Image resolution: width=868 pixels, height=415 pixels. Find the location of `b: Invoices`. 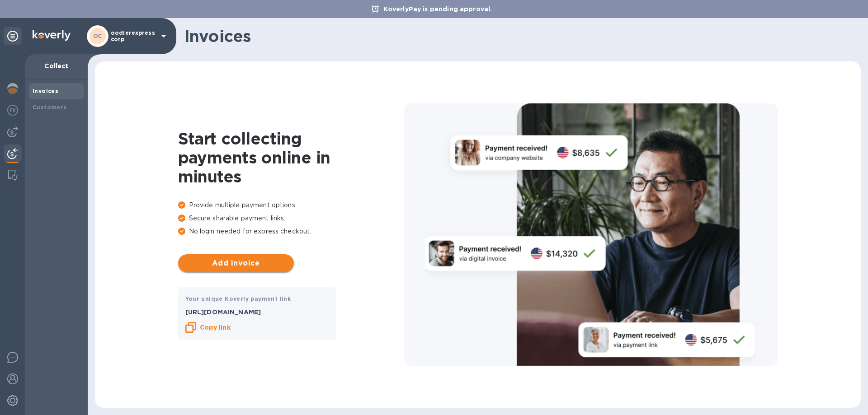

b: Invoices is located at coordinates (45, 91).